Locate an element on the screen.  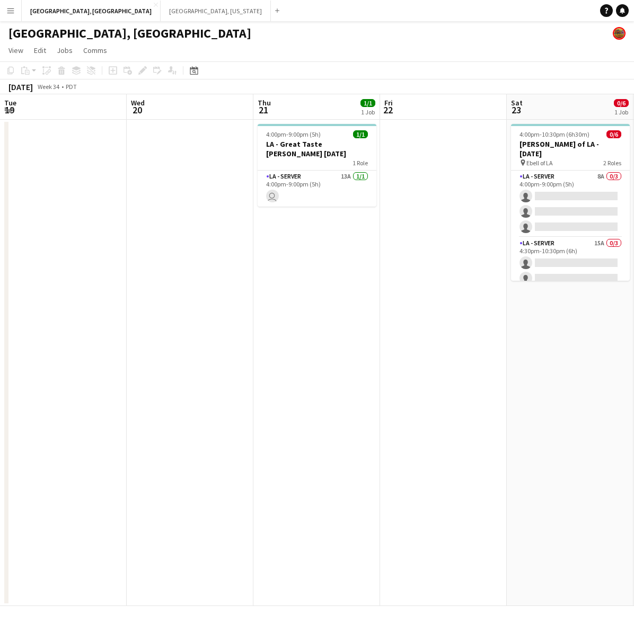
a: Comms is located at coordinates (95, 50).